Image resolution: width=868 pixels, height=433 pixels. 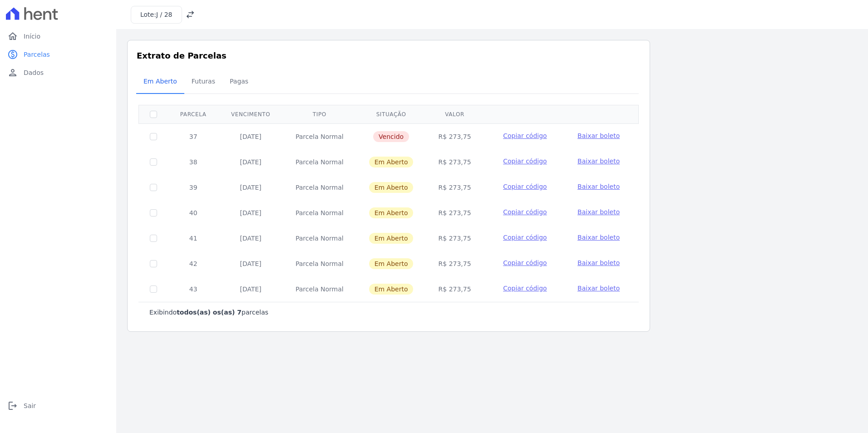 What do you see at coordinates (12, 72) in the screenshot?
I see `i: person` at bounding box center [12, 72].